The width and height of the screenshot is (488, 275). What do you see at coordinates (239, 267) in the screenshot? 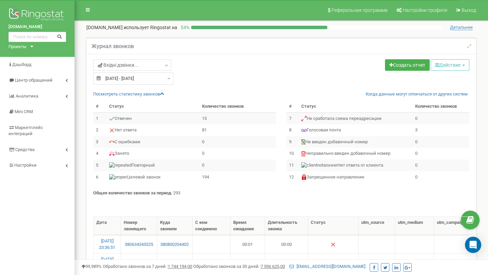
I see `span: Обработано звонков за 30 дней :` at bounding box center [239, 267].